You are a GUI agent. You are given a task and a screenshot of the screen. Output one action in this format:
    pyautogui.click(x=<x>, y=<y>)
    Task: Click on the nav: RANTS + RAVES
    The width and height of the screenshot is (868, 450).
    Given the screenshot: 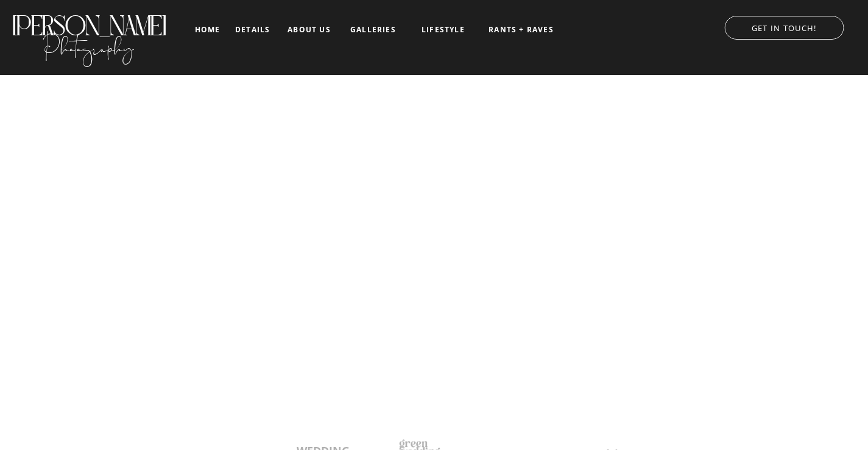 What is the action you would take?
    pyautogui.click(x=521, y=30)
    